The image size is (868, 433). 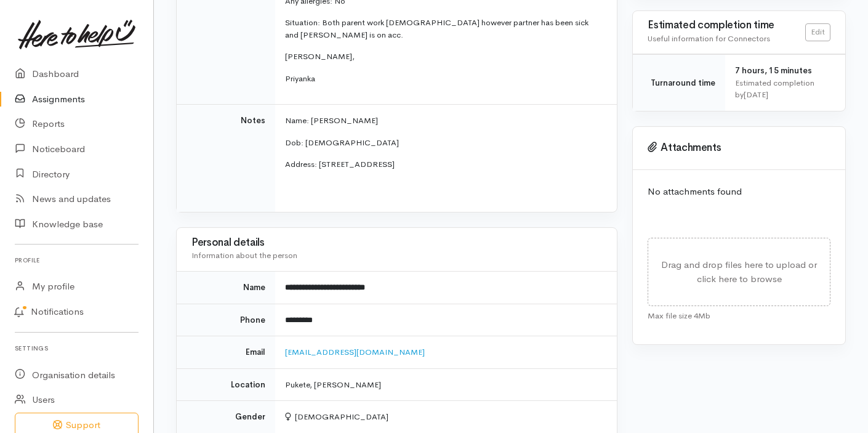 I want to click on td: Phone, so click(x=226, y=319).